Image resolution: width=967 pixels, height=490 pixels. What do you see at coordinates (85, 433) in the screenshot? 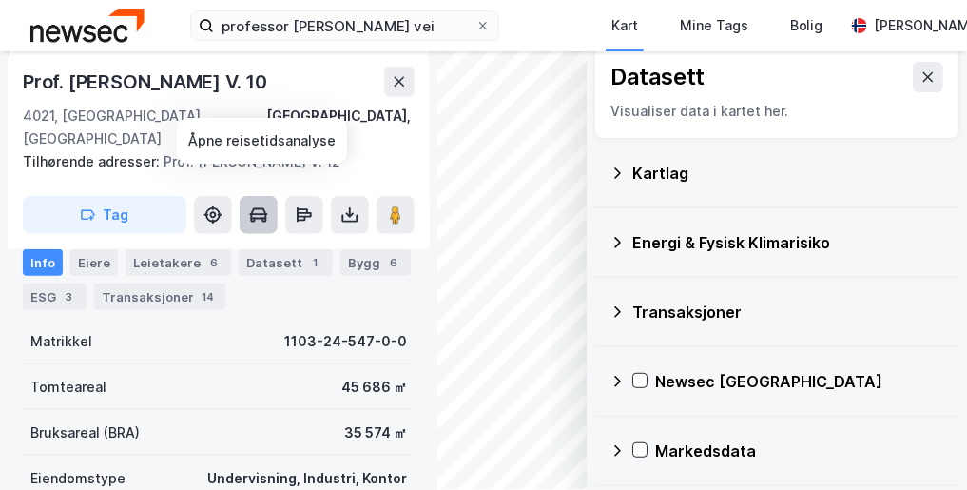
I see `div: Bruksareal (BRA)` at bounding box center [85, 433].